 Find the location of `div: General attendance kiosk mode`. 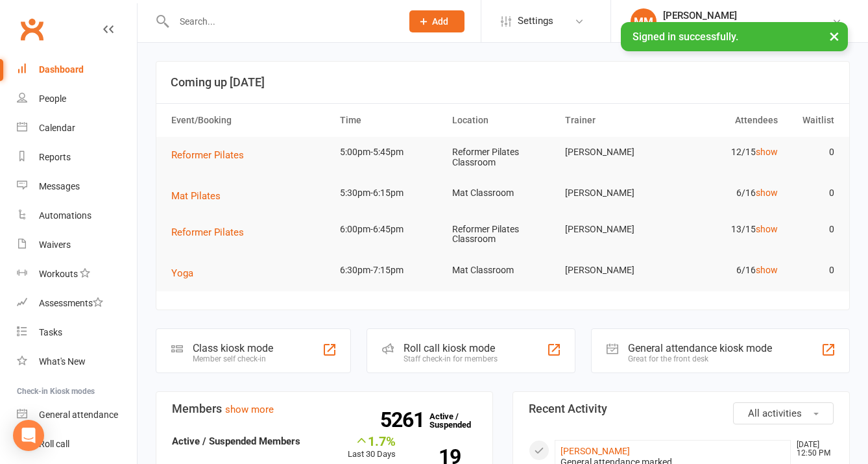

div: General attendance kiosk mode is located at coordinates (700, 348).